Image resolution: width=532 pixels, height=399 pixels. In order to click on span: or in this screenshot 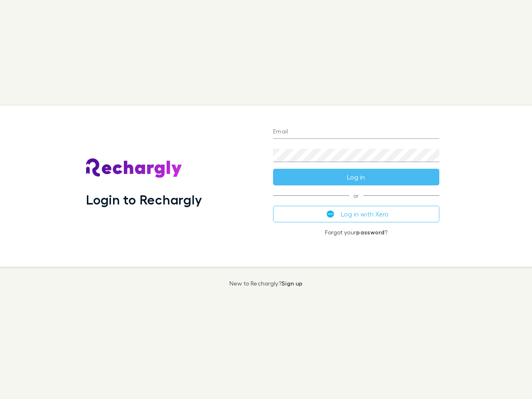, I will do `click(356, 195)`.